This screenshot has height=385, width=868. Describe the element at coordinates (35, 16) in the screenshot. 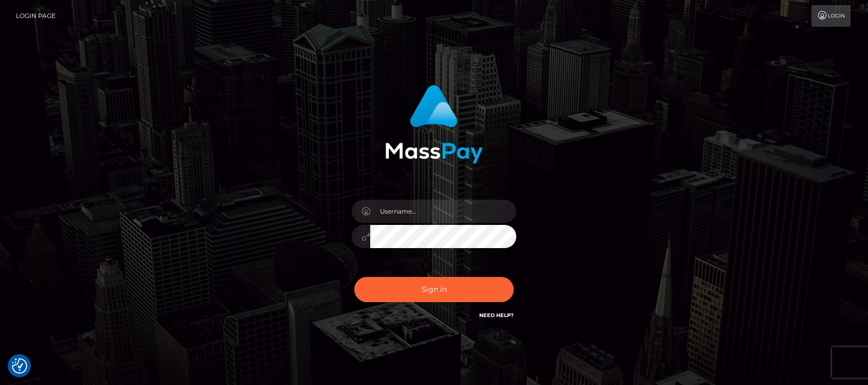

I see `a: Login Page` at that location.